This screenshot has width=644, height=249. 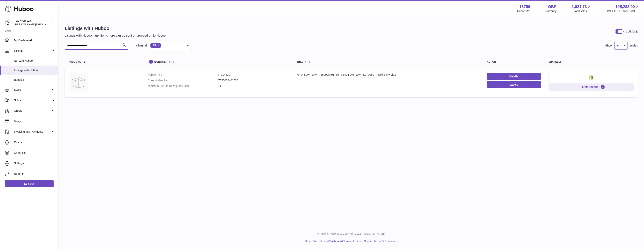 What do you see at coordinates (8, 22) in the screenshot?
I see `img: alan@twowombats.com` at bounding box center [8, 22].